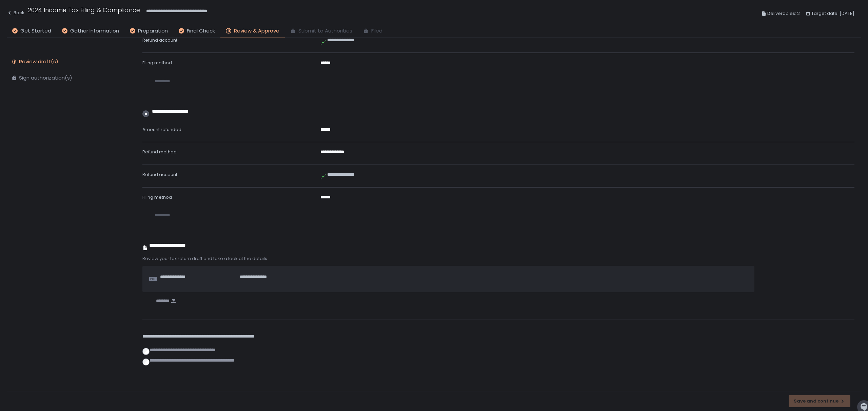 Image resolution: width=868 pixels, height=411 pixels. Describe the element at coordinates (257, 31) in the screenshot. I see `span: Review & Approve` at that location.